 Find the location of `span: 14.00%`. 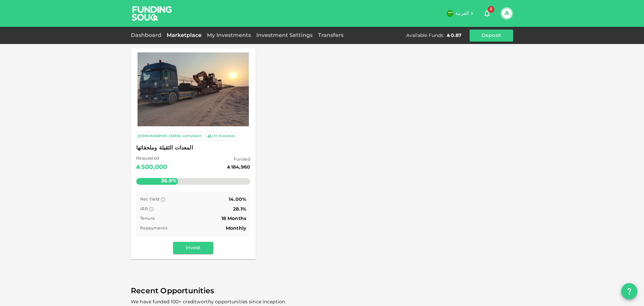

span: 14.00% is located at coordinates (238, 199).